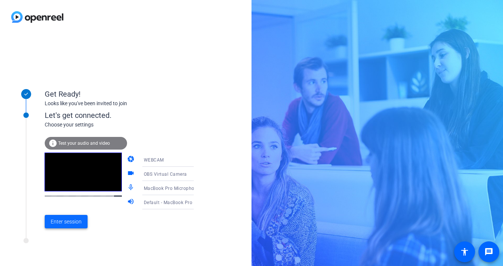 The height and width of the screenshot is (266, 503). What do you see at coordinates (66, 221) in the screenshot?
I see `span: Enter session` at bounding box center [66, 221].